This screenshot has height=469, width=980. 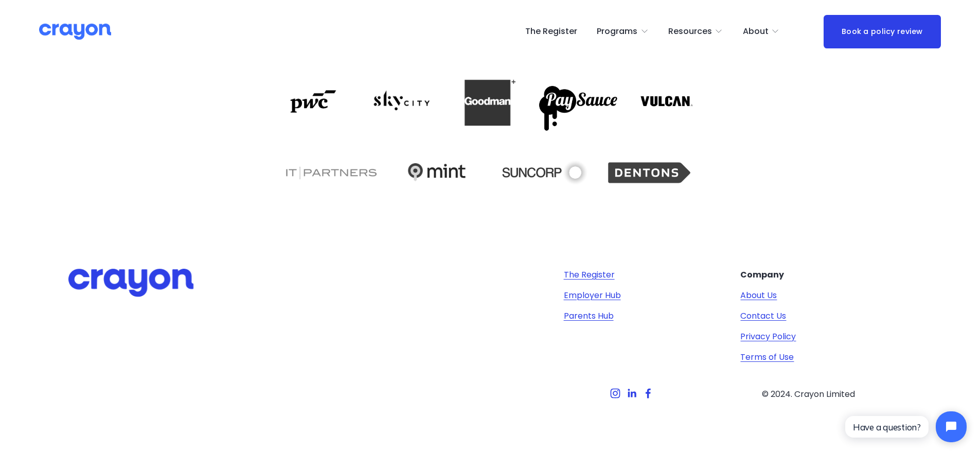 What do you see at coordinates (758, 295) in the screenshot?
I see `a: About Us` at bounding box center [758, 295].